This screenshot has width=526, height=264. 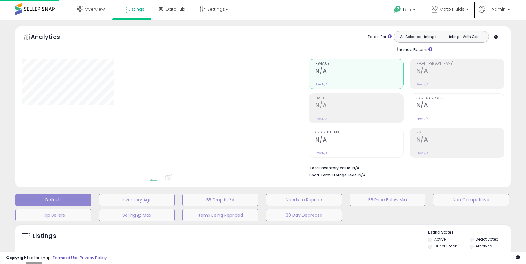 I want to click on div: Include Returns, so click(x=414, y=49).